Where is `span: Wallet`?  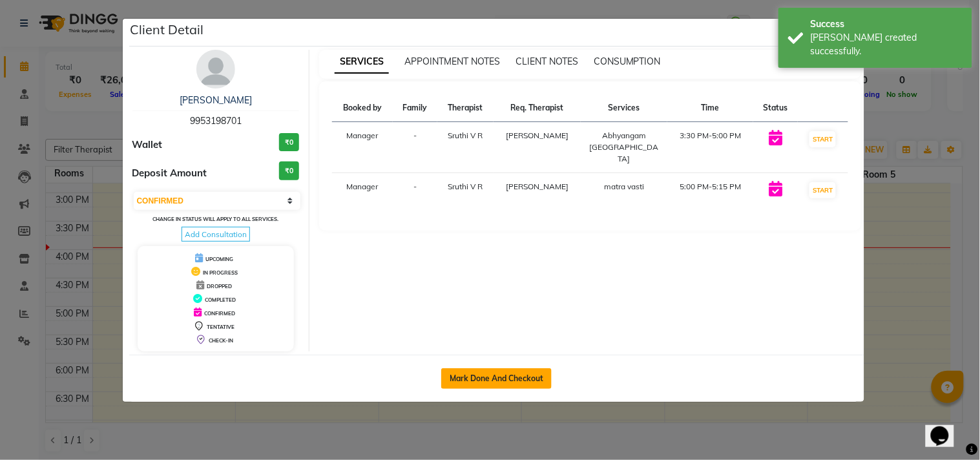
span: Wallet is located at coordinates (147, 145).